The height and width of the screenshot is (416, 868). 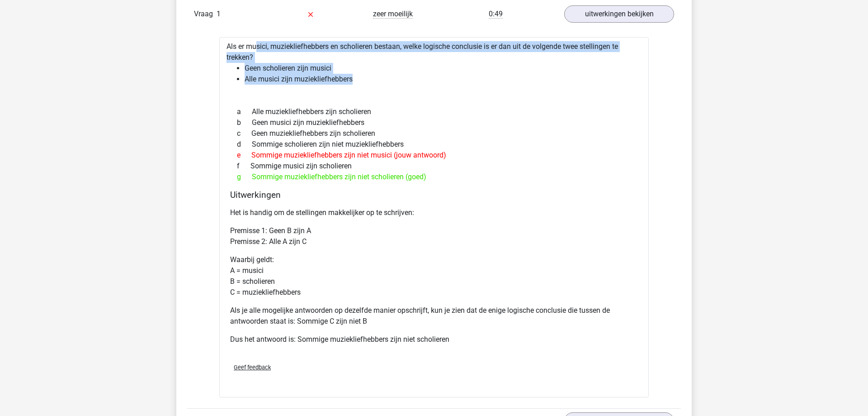 I want to click on span: c, so click(x=244, y=133).